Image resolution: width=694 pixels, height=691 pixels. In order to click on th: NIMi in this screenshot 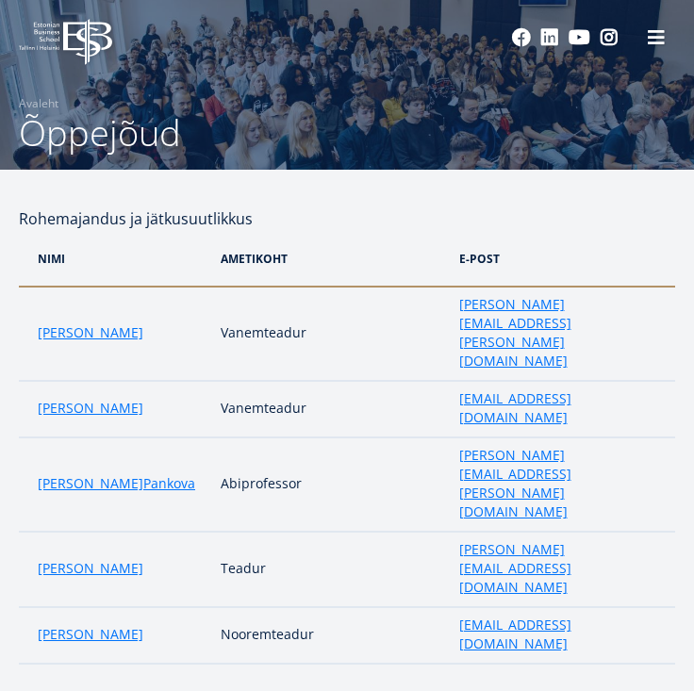, I will do `click(115, 258)`.